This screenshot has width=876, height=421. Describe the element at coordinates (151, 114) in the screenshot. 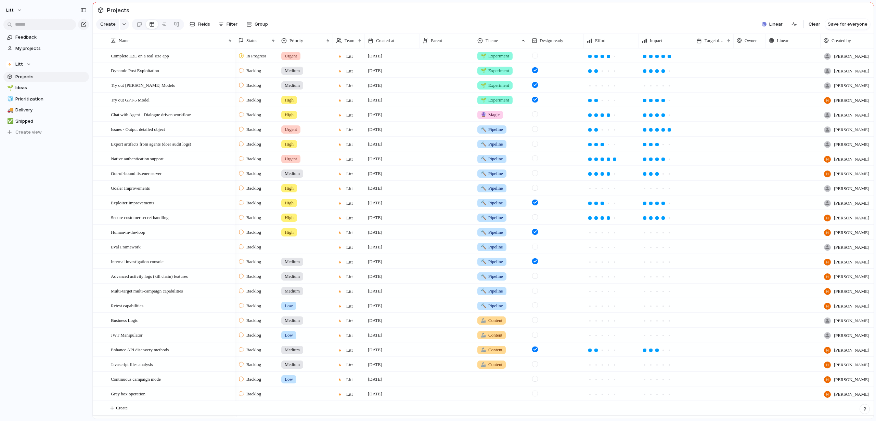

I see `span: Chat with Agent - Dialogue driven workflow` at that location.